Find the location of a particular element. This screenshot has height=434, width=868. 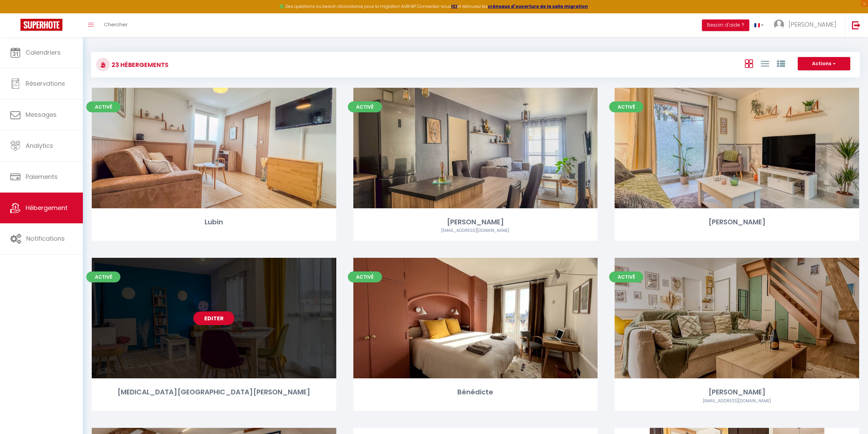

button: Besoin d'aide ? is located at coordinates (726, 25).